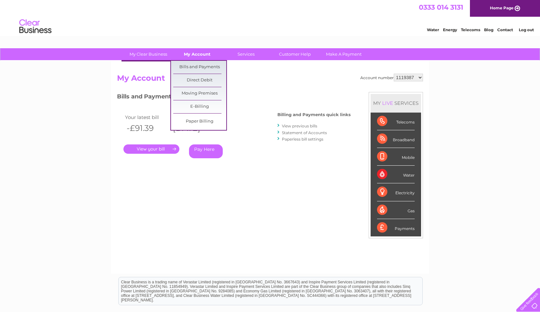 The width and height of the screenshot is (540, 312). Describe the element at coordinates (200, 94) in the screenshot. I see `a: Moving Premises` at that location.